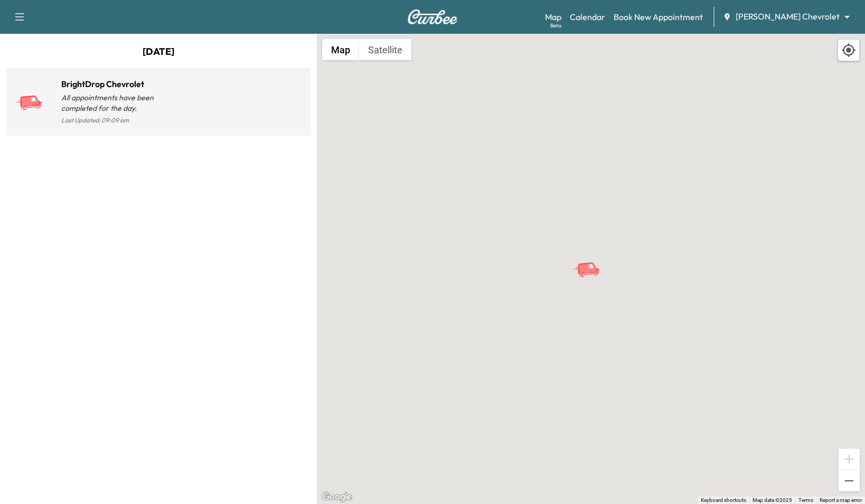  I want to click on a: Book New Appointment, so click(658, 17).